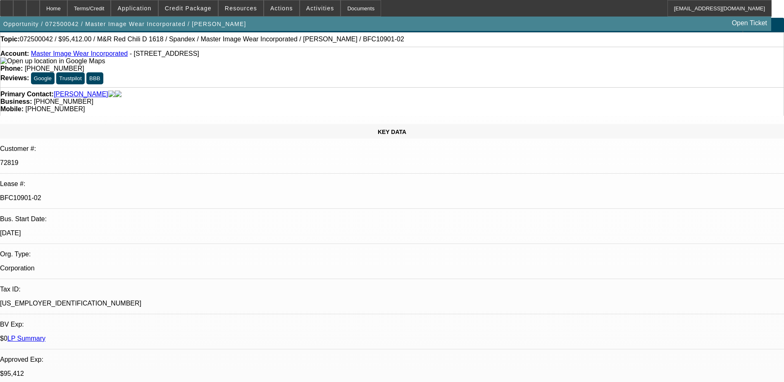 This screenshot has width=784, height=382. Describe the element at coordinates (70, 78) in the screenshot. I see `button: Trustpilot` at that location.